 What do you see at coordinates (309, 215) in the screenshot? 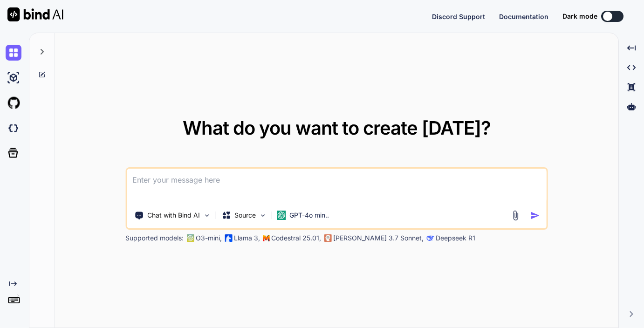
I see `p: GPT-4o min..` at bounding box center [309, 215].